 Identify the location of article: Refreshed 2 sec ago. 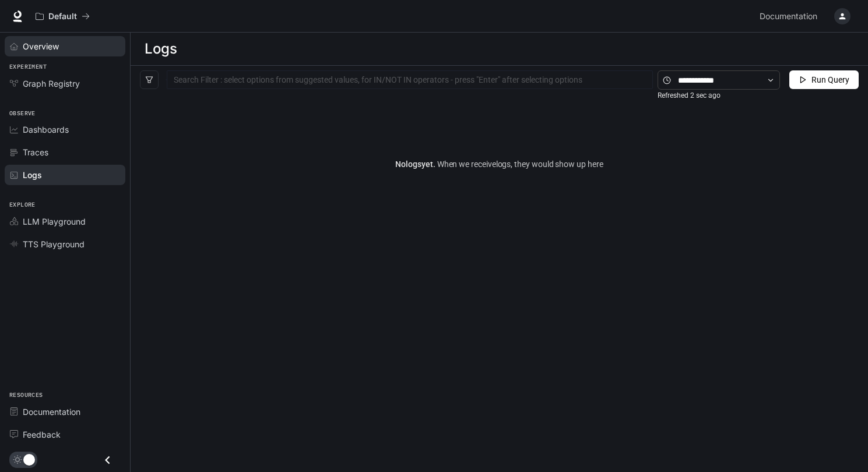
(689, 95).